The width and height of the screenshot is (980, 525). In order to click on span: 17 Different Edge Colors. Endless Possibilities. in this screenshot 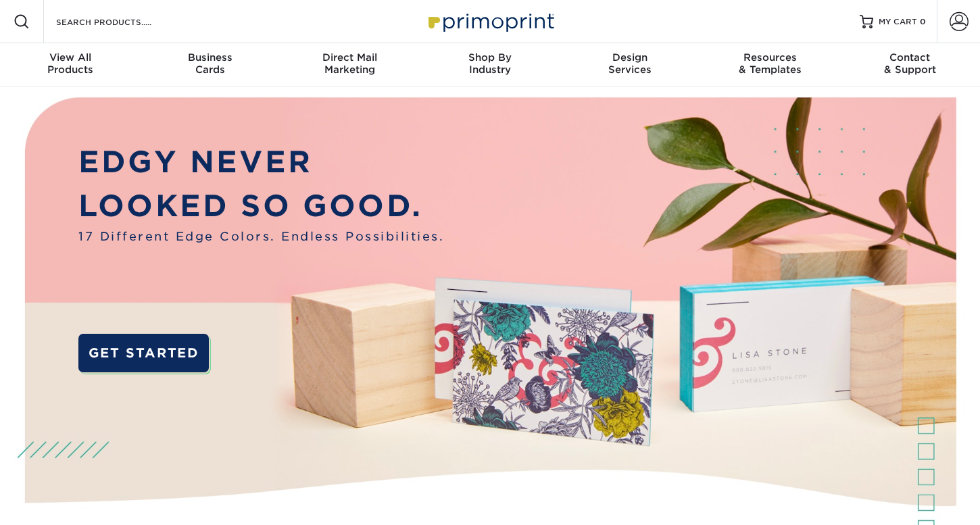, I will do `click(261, 236)`.